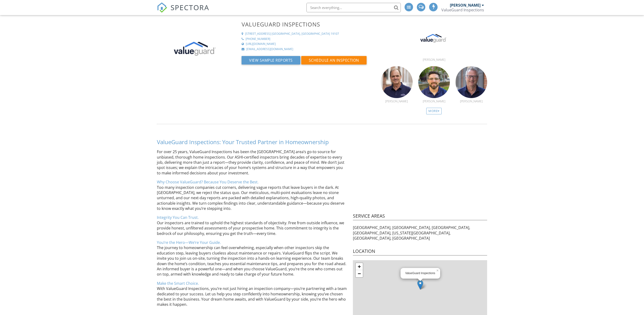  Describe the element at coordinates (434, 111) in the screenshot. I see `div: More` at that location.